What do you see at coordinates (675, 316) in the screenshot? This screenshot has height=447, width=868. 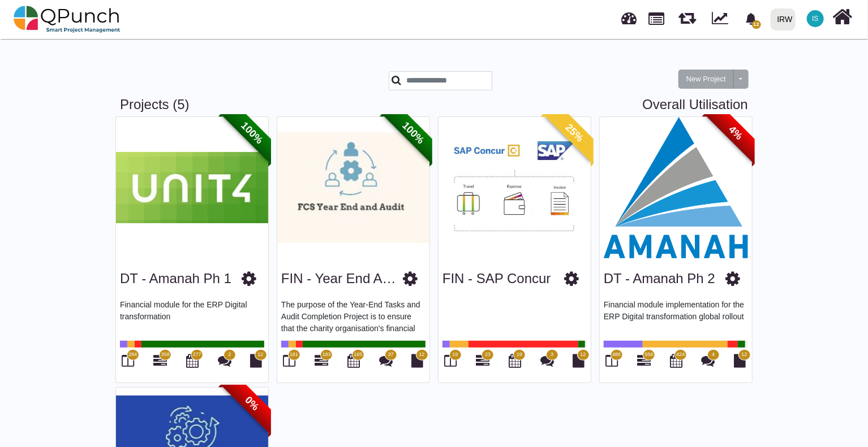 I see `p: Financial module implementation for the ERP Digital transformation global rollout` at bounding box center [675, 316].